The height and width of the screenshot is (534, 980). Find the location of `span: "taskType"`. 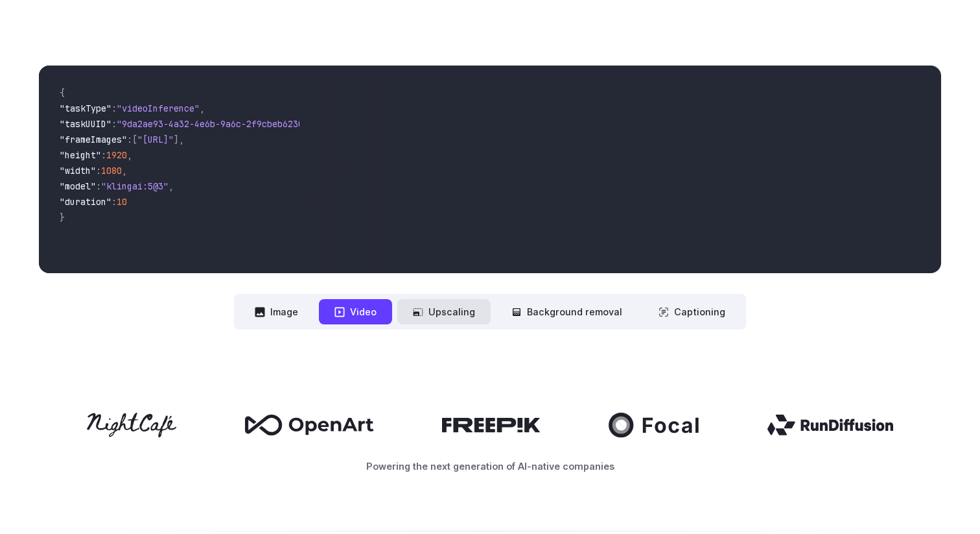

span: "taskType" is located at coordinates (85, 108).